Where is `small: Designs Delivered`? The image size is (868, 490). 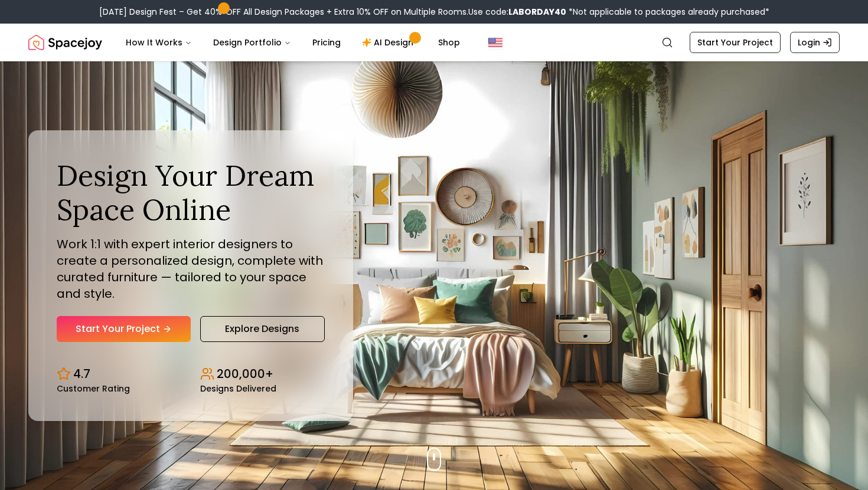
small: Designs Delivered is located at coordinates (238, 389).